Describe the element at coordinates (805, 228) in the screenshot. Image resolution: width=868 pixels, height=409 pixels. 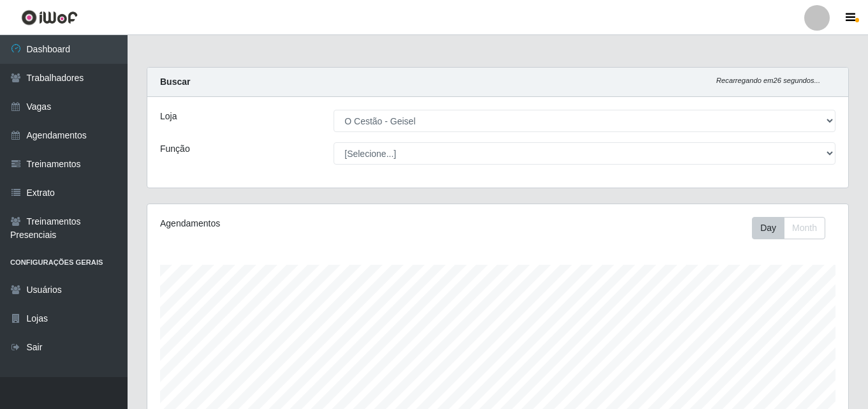
I see `button: Month` at that location.